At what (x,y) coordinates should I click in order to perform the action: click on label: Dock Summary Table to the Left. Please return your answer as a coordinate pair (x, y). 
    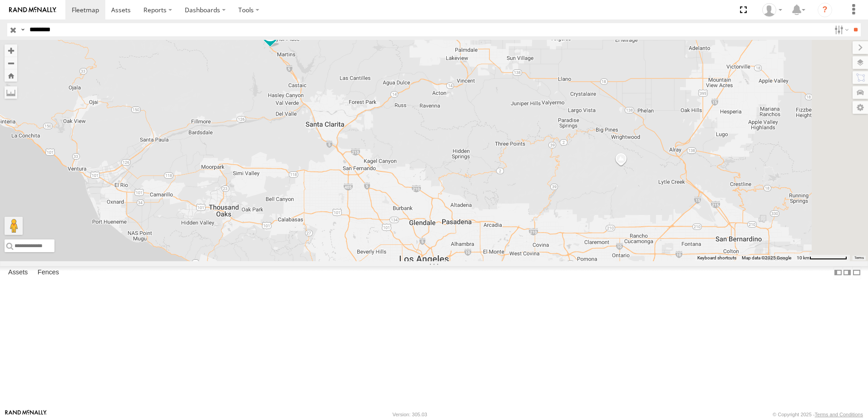
    Looking at the image, I should click on (838, 272).